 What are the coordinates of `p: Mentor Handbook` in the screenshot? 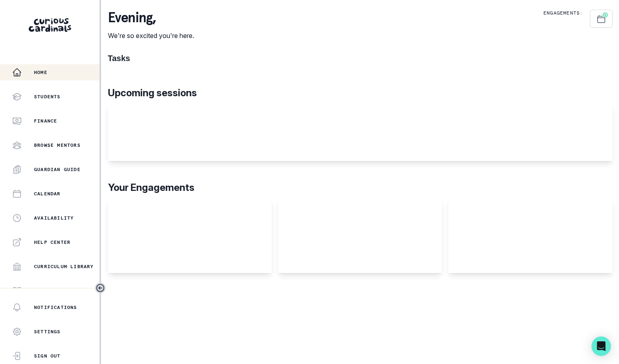 It's located at (58, 291).